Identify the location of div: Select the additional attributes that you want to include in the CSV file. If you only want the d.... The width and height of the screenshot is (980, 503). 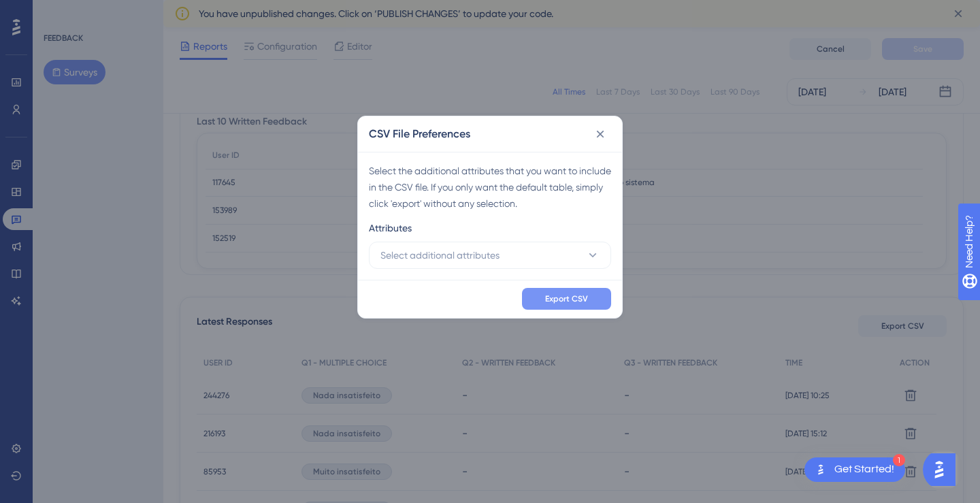
(490, 187).